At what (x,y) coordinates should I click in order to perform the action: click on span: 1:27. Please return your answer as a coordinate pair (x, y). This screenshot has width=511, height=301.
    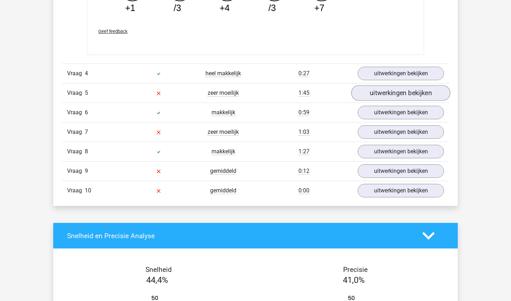
    Looking at the image, I should click on (304, 151).